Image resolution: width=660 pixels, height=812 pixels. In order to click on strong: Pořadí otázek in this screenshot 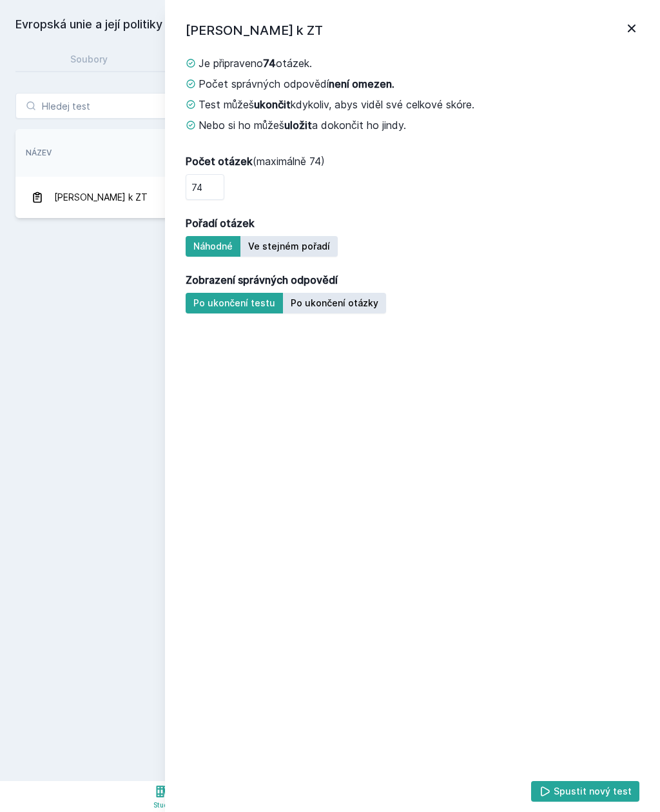, I will do `click(220, 223)`.